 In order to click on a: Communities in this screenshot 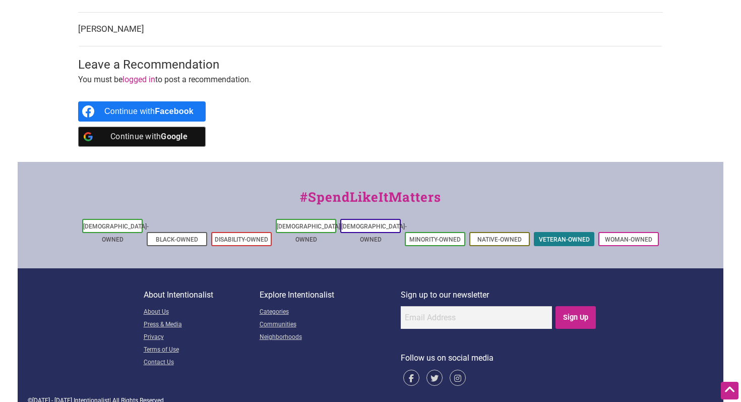, I will do `click(330, 325)`.